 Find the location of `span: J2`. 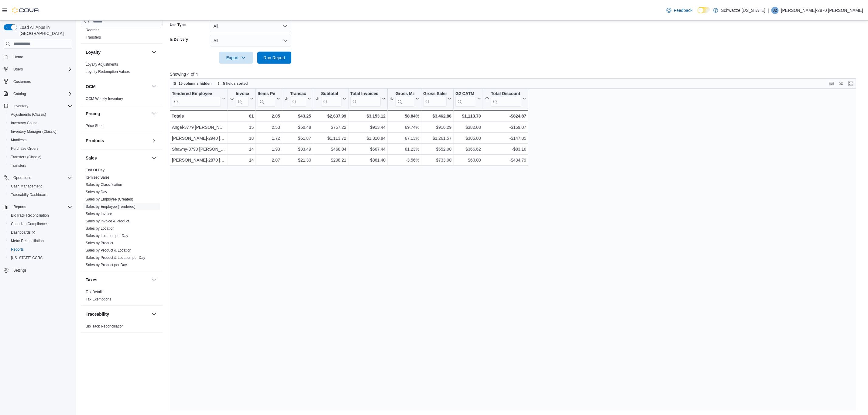

span: J2 is located at coordinates (775, 10).